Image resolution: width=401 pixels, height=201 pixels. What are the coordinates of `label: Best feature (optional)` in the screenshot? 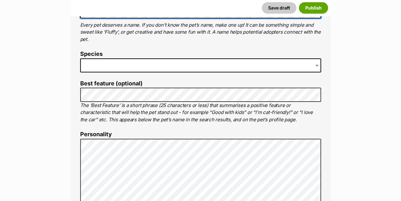 It's located at (201, 83).